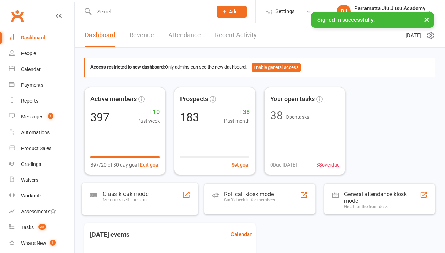 This screenshot has width=445, height=253. I want to click on div: Great for the front desk, so click(382, 207).